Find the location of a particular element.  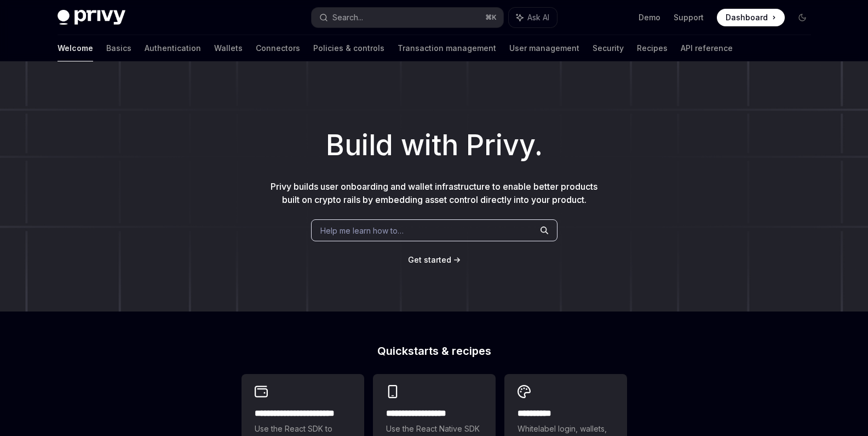

a: API reference is located at coordinates (707, 48).